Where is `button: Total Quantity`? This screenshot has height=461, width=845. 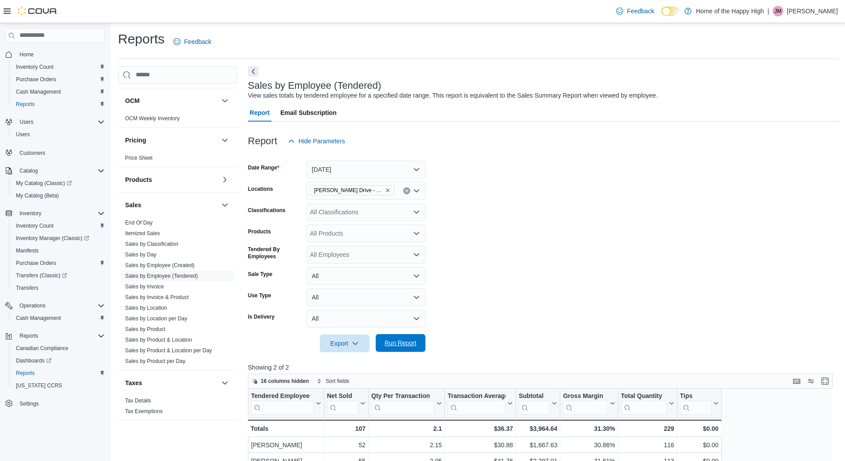
button: Total Quantity is located at coordinates (647, 403).